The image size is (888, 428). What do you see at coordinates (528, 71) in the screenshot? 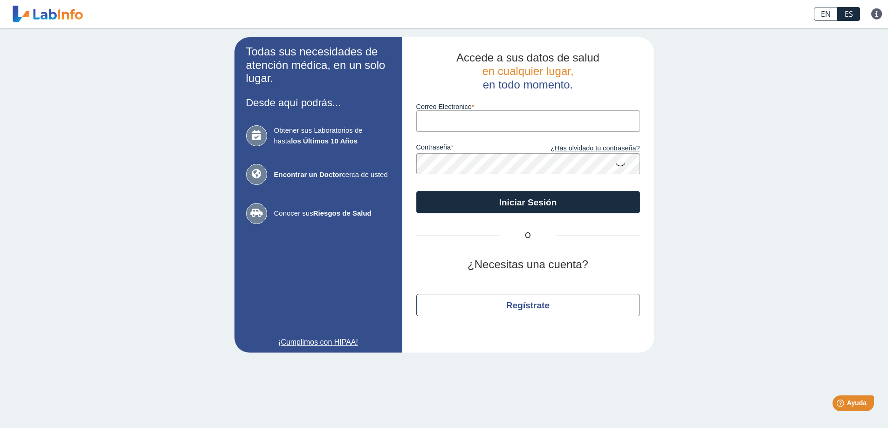
I see `span: en cualquier lugar,` at bounding box center [528, 71].